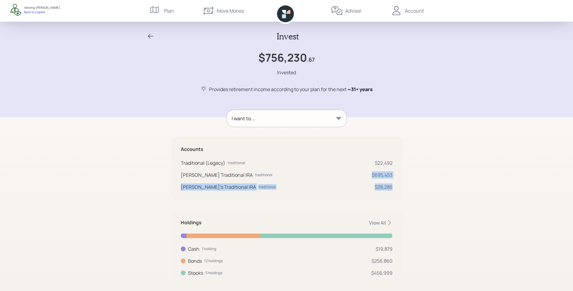 The image size is (573, 291). I want to click on div: $38,286, so click(384, 187).